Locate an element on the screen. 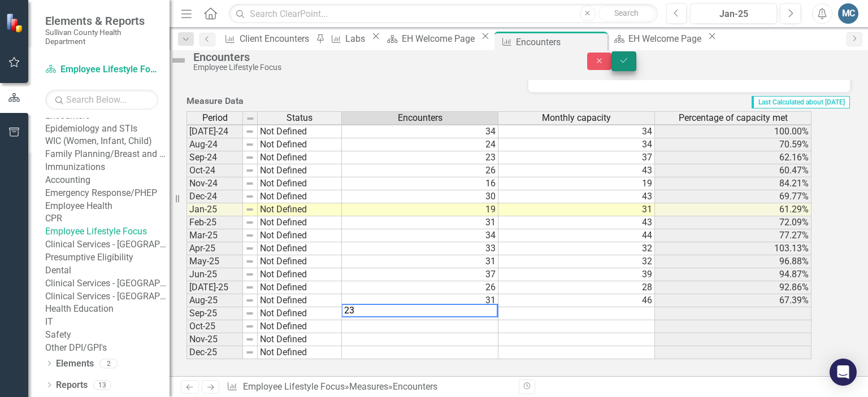  a: EH Welcome Page is located at coordinates (657, 38).